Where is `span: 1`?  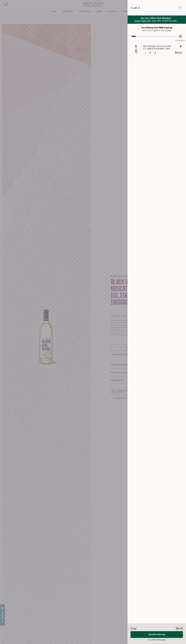 span: 1 is located at coordinates (139, 7).